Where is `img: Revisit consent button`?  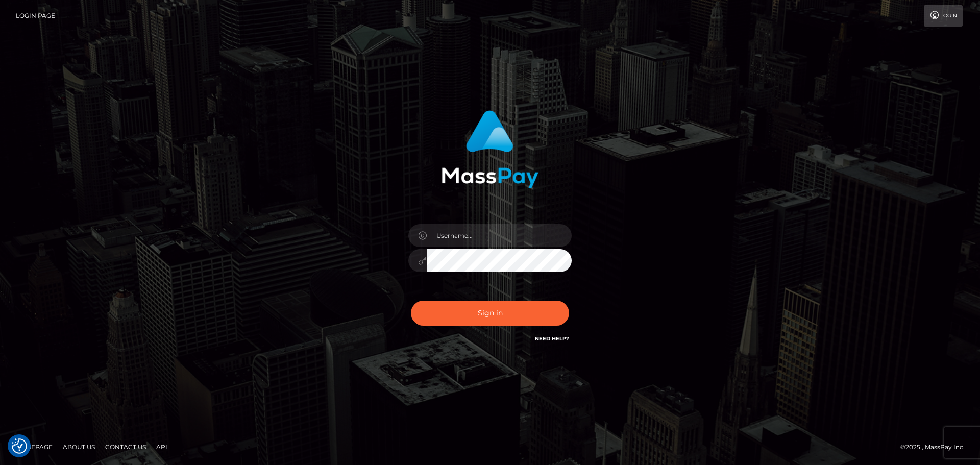 img: Revisit consent button is located at coordinates (19, 446).